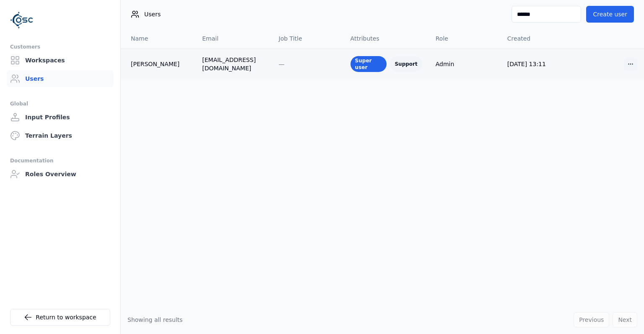 Image resolution: width=644 pixels, height=334 pixels. Describe the element at coordinates (152, 14) in the screenshot. I see `span: Users` at that location.